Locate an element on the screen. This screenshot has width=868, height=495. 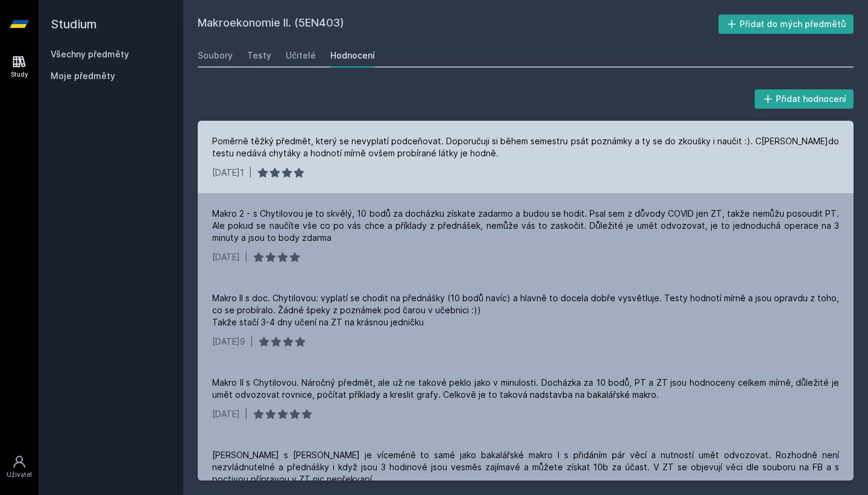
div: Testy is located at coordinates (259, 55).